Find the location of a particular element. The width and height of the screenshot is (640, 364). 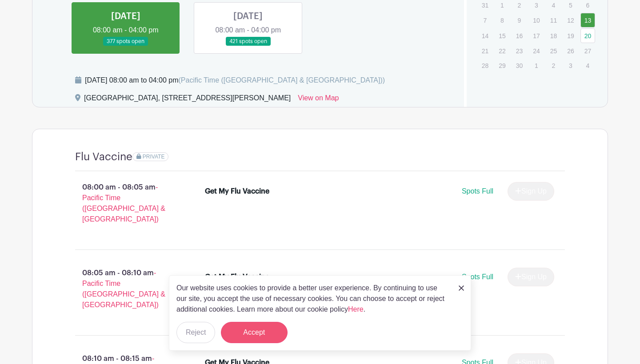

p: 25 is located at coordinates (554, 51).